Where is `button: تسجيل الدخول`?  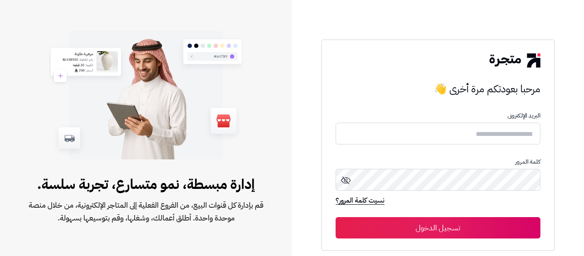
button: تسجيل الدخول is located at coordinates (438, 228).